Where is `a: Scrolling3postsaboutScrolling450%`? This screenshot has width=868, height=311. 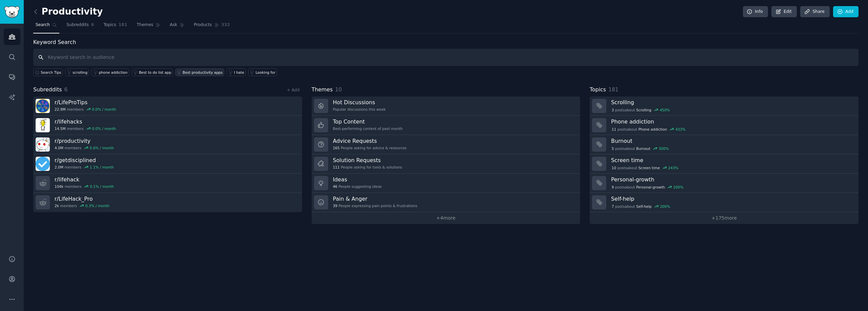 a: Scrolling3postsaboutScrolling450% is located at coordinates (724, 106).